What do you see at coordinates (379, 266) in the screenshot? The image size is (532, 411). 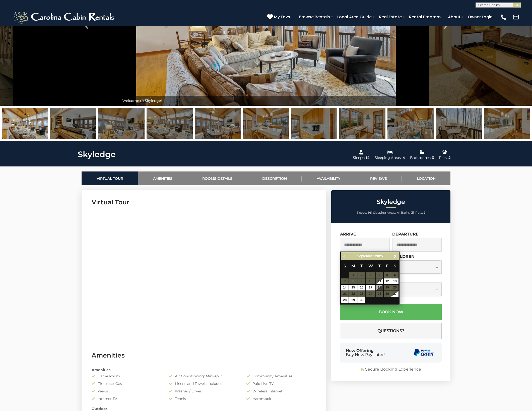 I see `span: Thursday` at bounding box center [379, 266].